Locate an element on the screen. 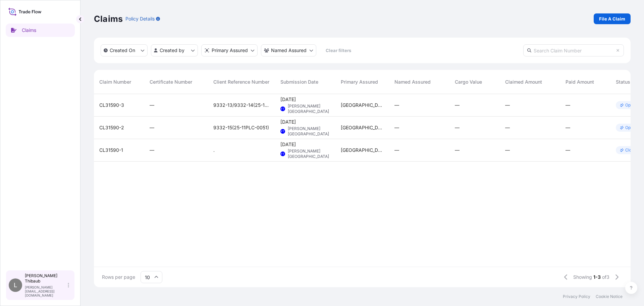 The width and height of the screenshot is (644, 306). span: Status is located at coordinates (623, 82).